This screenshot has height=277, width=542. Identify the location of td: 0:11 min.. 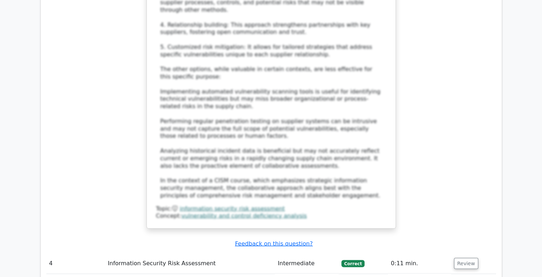
(420, 263).